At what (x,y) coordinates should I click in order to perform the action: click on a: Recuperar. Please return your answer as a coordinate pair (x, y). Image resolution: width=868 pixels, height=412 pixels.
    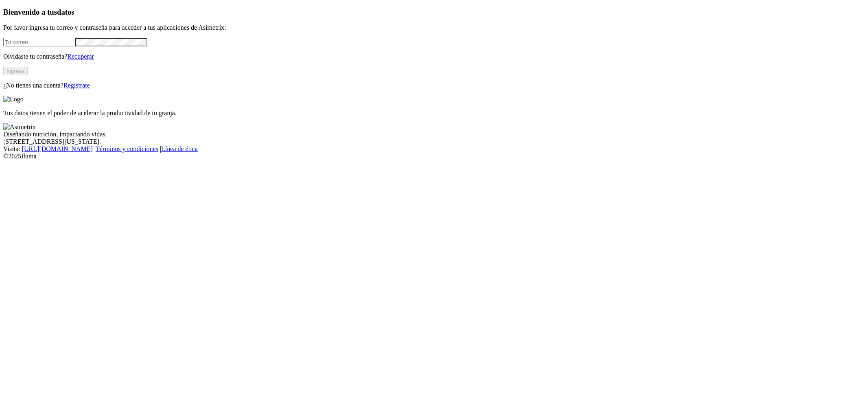
    Looking at the image, I should click on (80, 56).